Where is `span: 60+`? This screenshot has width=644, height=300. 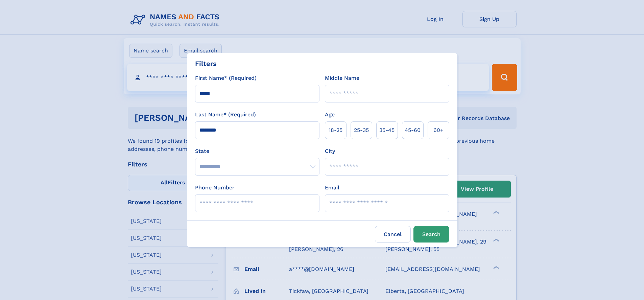 span: 60+ is located at coordinates (438, 131).